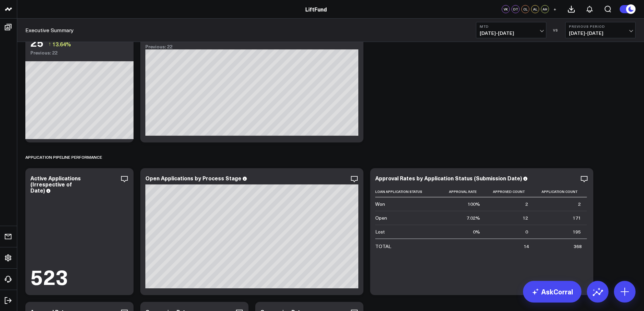  I want to click on span: 13.64%, so click(61, 44).